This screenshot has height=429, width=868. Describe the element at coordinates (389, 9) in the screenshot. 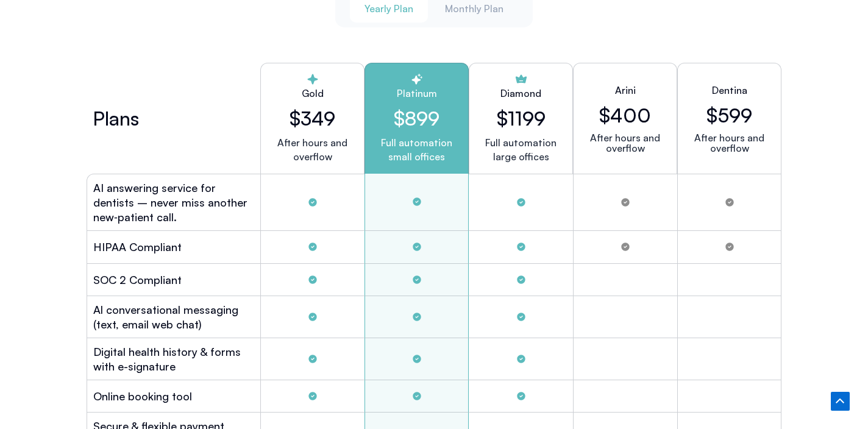

I see `span: Yearly Plan` at that location.